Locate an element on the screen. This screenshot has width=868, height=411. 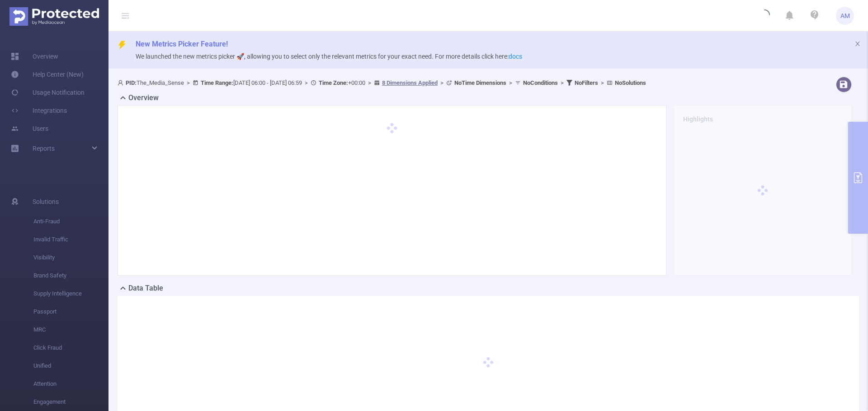
span: Click Fraud is located at coordinates (71, 348).